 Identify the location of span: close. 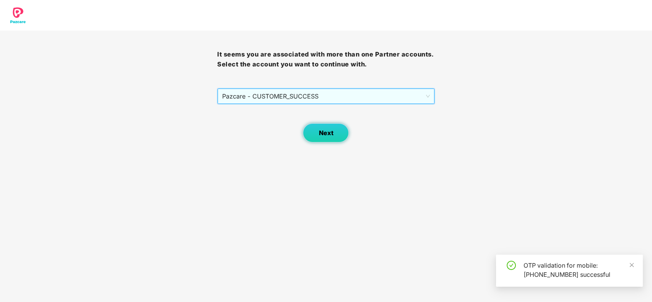
(631, 265).